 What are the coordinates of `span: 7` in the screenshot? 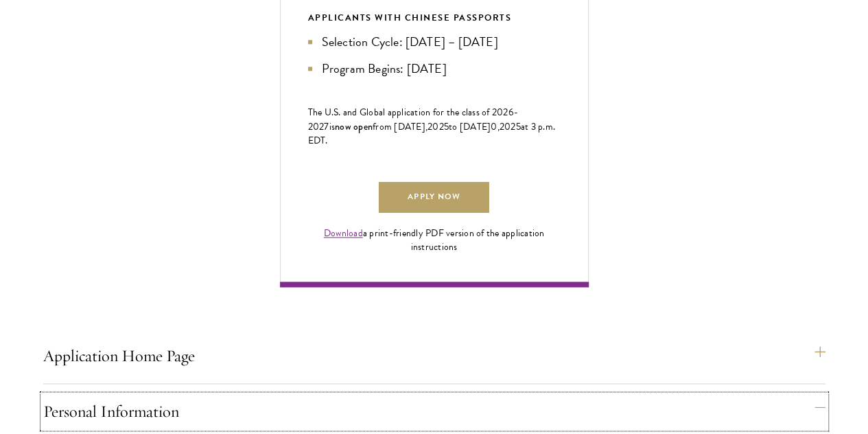 It's located at (326, 126).